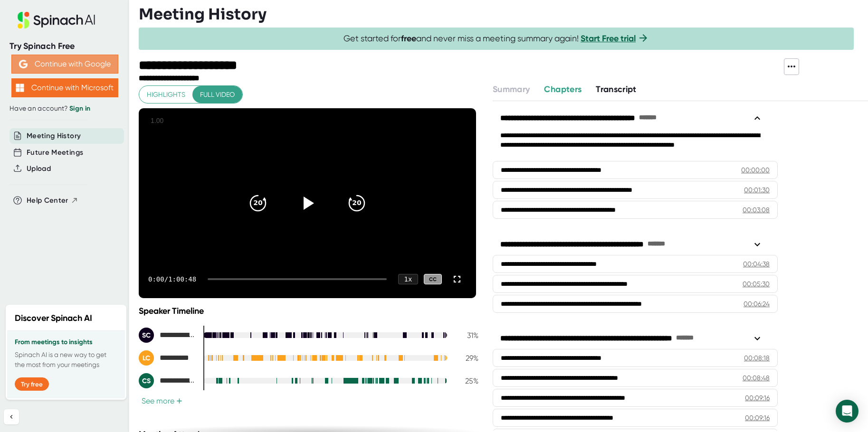 The height and width of the screenshot is (432, 868). What do you see at coordinates (53, 318) in the screenshot?
I see `h2: Discover Spinach AI` at bounding box center [53, 318].